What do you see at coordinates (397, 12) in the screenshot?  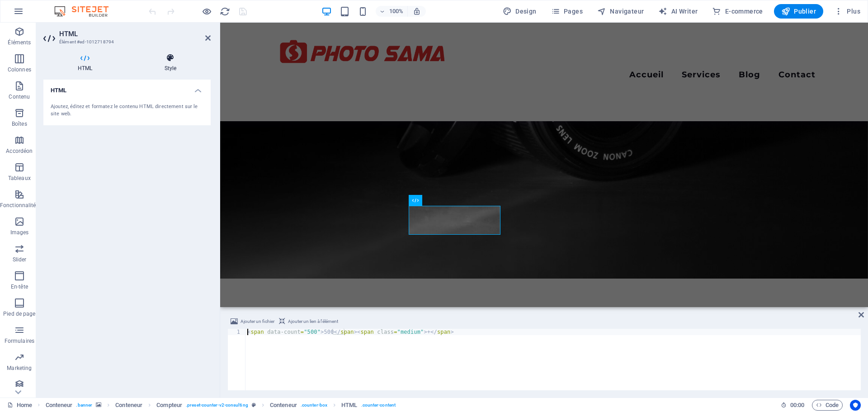 I see `h6: 100%` at bounding box center [397, 12].